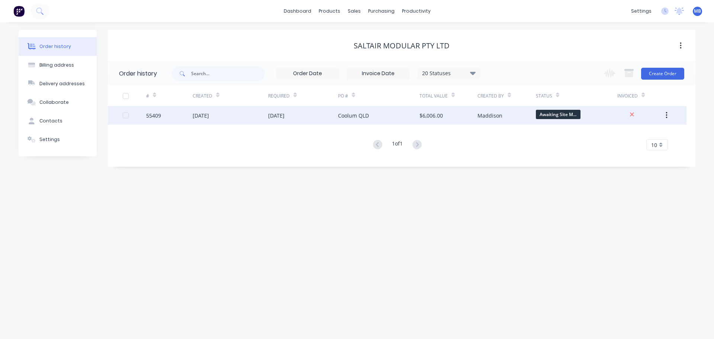 The image size is (714, 339). Describe the element at coordinates (58, 121) in the screenshot. I see `button: Contacts` at that location.